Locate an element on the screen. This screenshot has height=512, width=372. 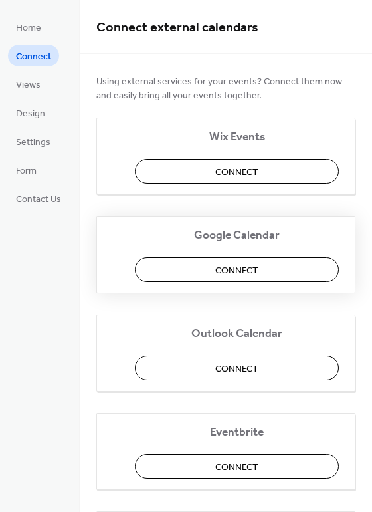
a: Form is located at coordinates (26, 170).